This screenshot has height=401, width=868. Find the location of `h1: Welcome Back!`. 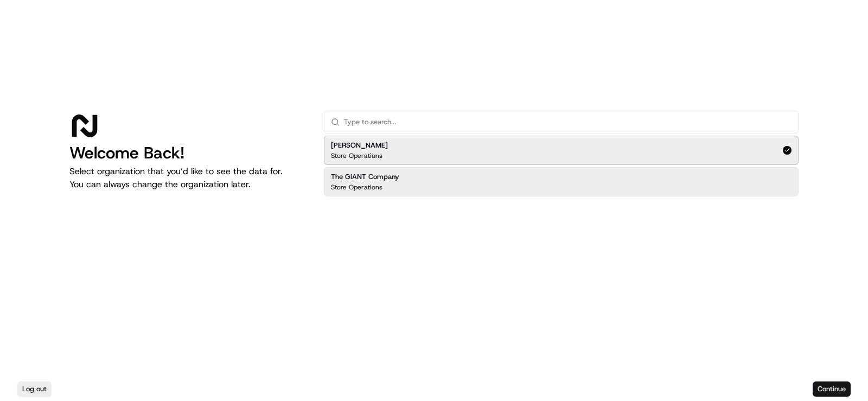

h1: Welcome Back! is located at coordinates (188, 153).